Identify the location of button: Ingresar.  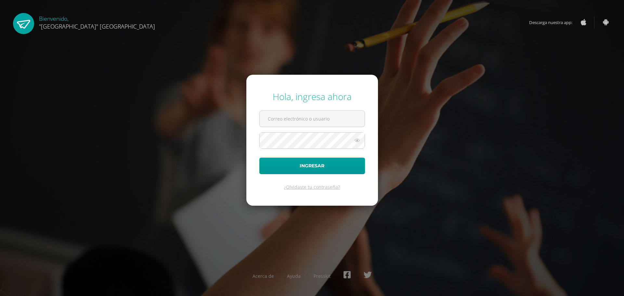
(312, 166).